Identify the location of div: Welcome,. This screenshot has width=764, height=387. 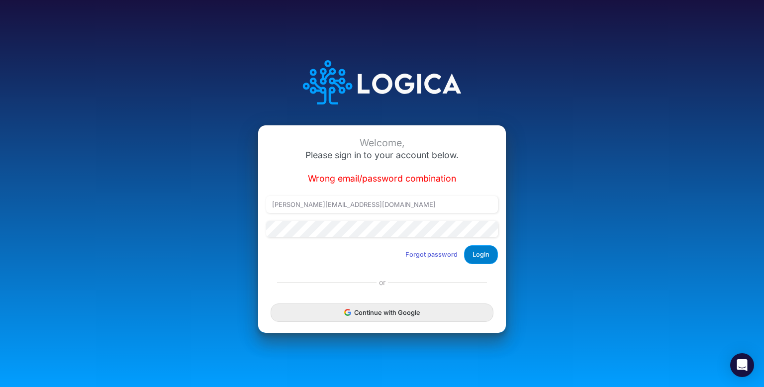
(382, 143).